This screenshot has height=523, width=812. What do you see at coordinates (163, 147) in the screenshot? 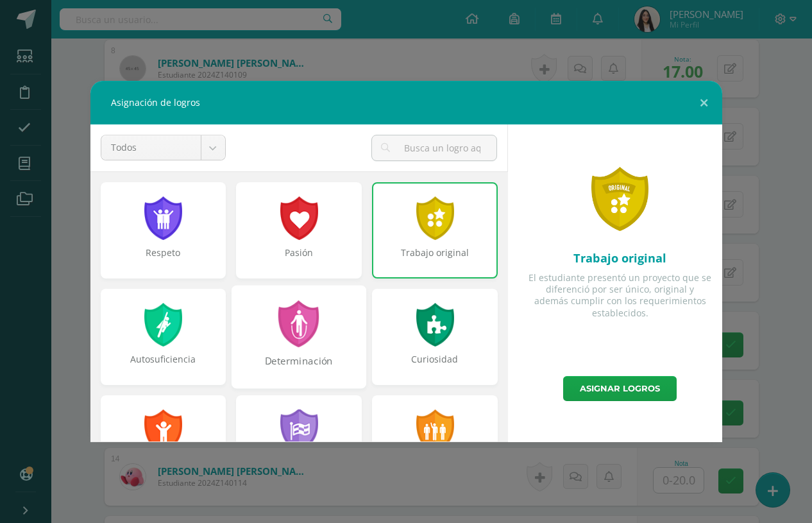
I see `a: Todos` at bounding box center [163, 147].